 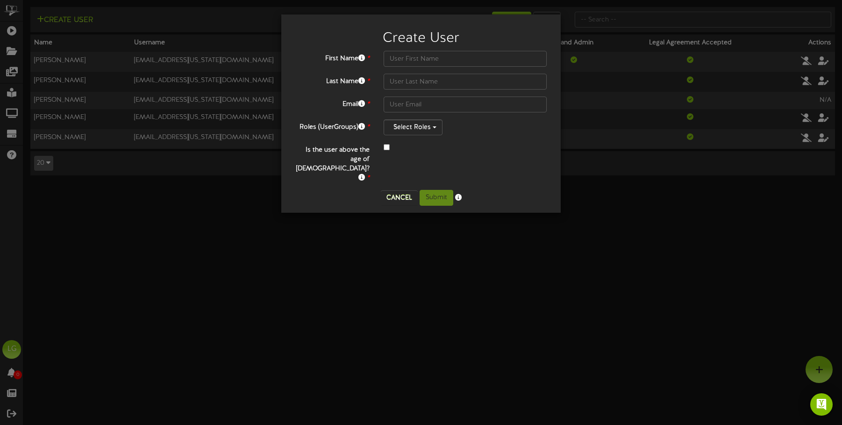 I want to click on h2: Create User, so click(x=421, y=38).